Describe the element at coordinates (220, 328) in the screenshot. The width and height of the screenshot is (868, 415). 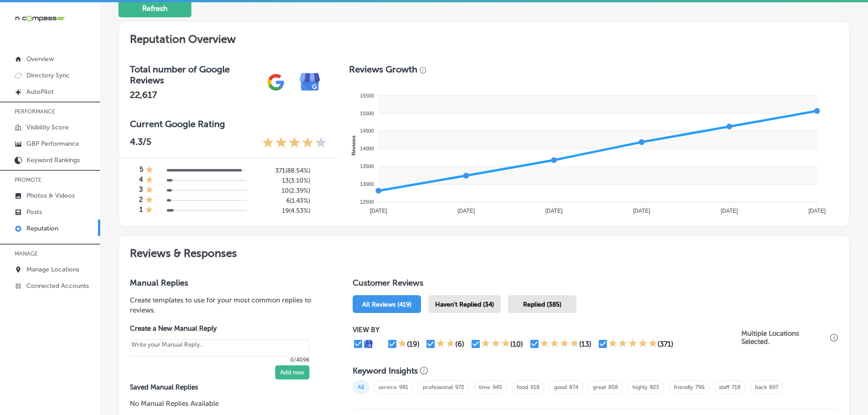
I see `label: Create a New Manual Reply` at that location.